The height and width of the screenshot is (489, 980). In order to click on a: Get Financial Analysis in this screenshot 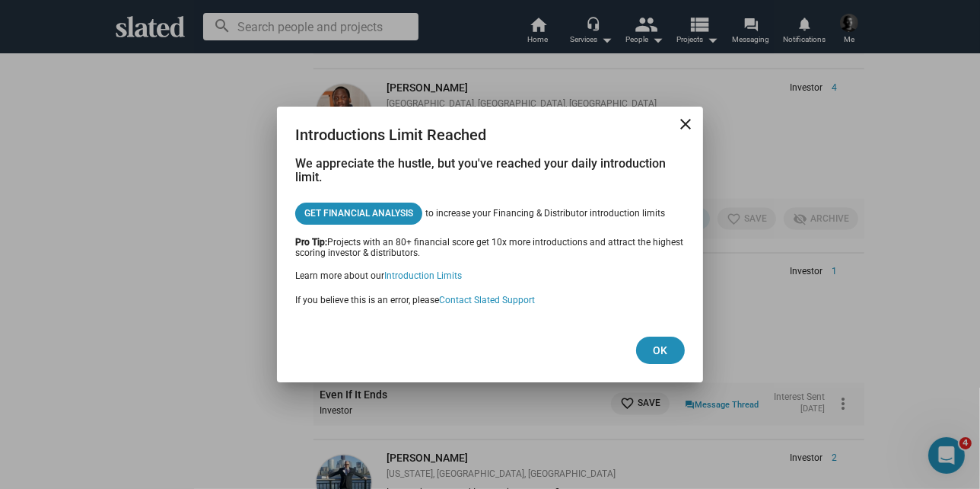, I will do `click(359, 213)`.